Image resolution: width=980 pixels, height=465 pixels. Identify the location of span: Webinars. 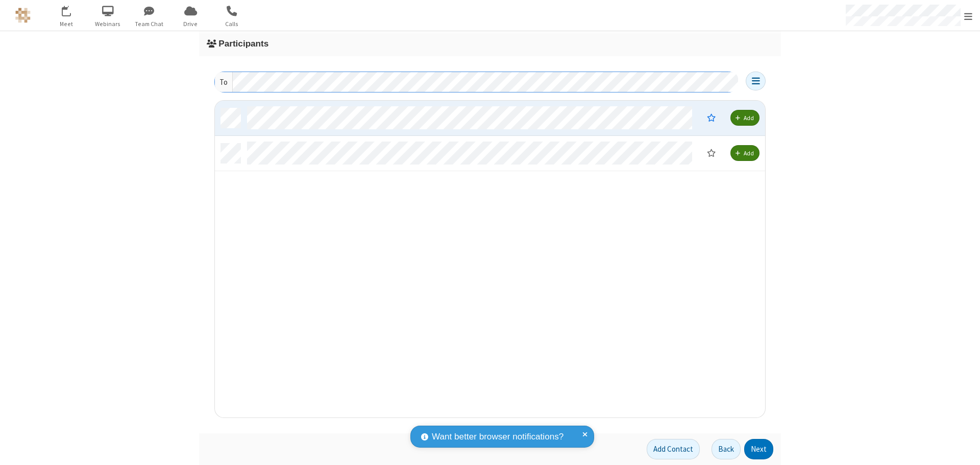
(108, 24).